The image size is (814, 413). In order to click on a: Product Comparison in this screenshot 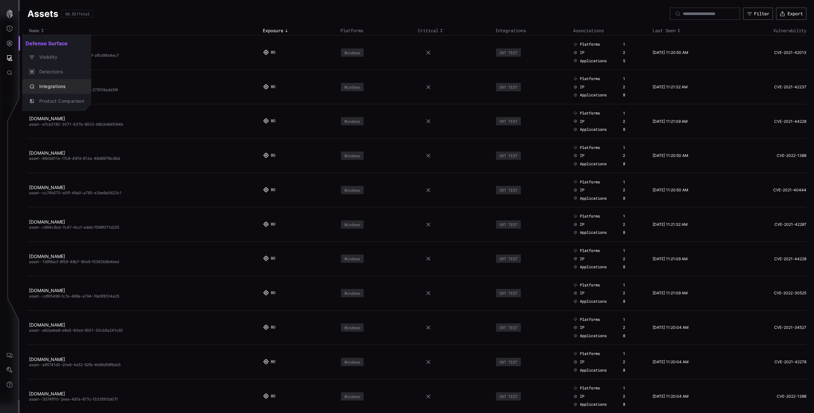, I will do `click(57, 101)`.